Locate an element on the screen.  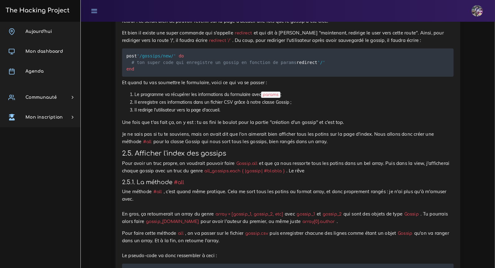
p: Une fois que t'as fait ça, on y est : tu as fini le boulot pour la partie "création d'un gossip" ... is located at coordinates (288, 122).